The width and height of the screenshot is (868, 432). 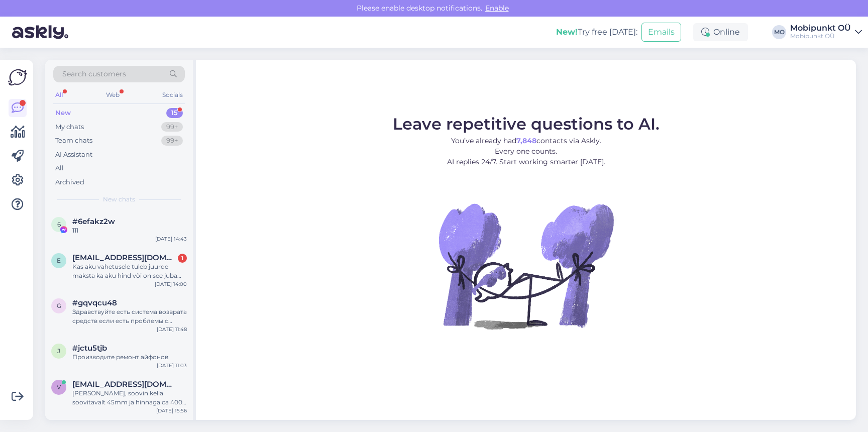 What do you see at coordinates (129, 357) in the screenshot?
I see `div: Производите ремонт айфонов` at bounding box center [129, 357].